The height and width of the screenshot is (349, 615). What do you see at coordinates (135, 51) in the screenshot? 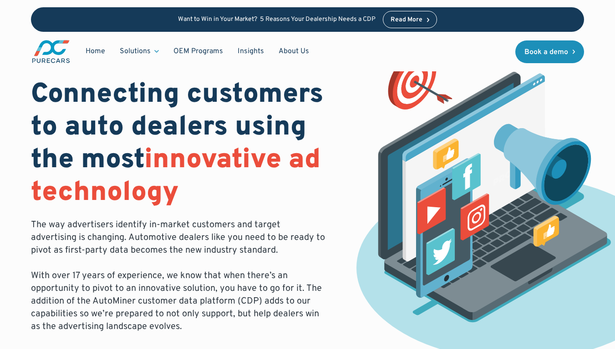
I see `div: Solutions` at bounding box center [135, 51].